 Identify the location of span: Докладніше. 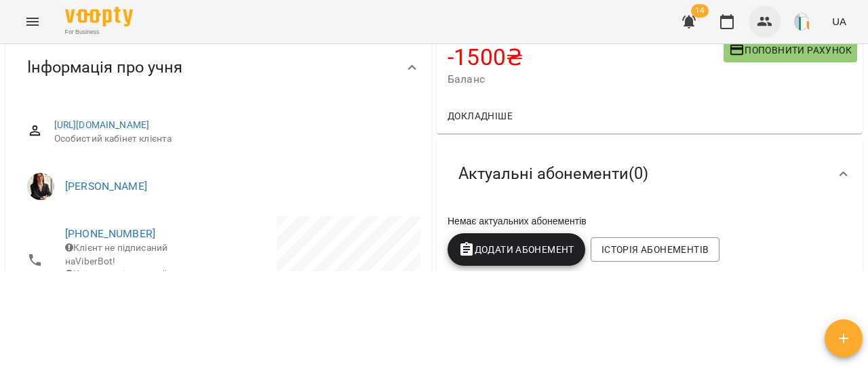
(480, 116).